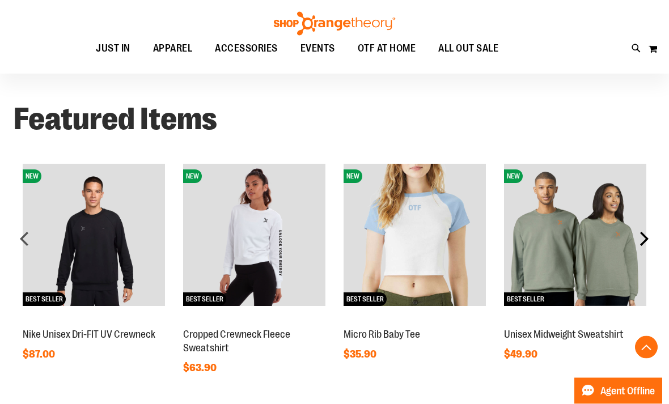 Image resolution: width=669 pixels, height=404 pixels. Describe the element at coordinates (246, 48) in the screenshot. I see `span: ACCESSORIES` at that location.